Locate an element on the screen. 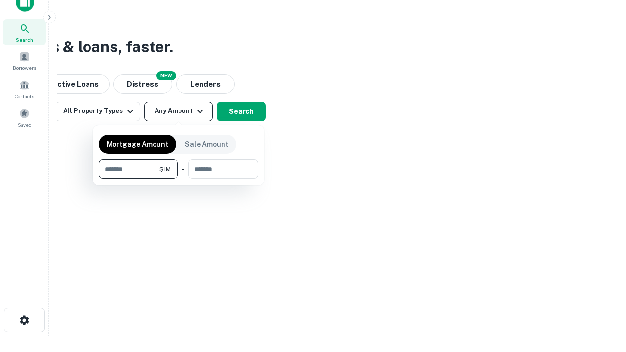 This screenshot has height=352, width=626. div: Chat Widget is located at coordinates (601, 297).